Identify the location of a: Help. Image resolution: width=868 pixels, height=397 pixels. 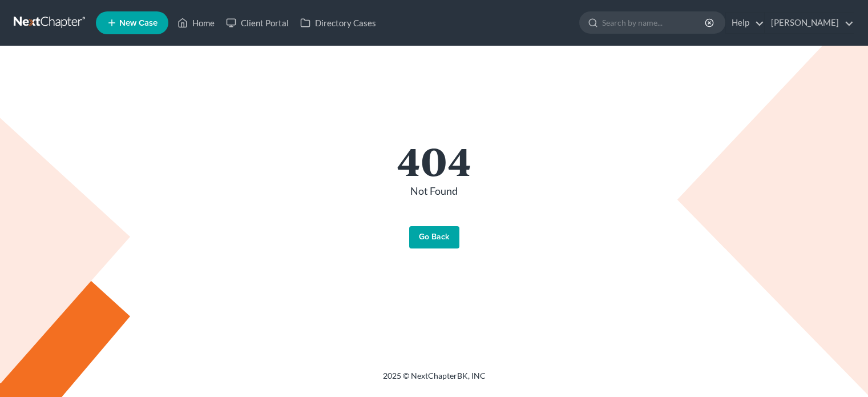
(745, 23).